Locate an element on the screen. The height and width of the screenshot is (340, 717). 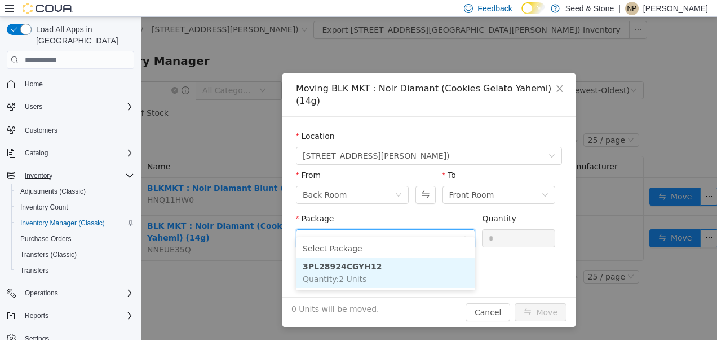
li: 3PL28924CGYH12 is located at coordinates (245, 255).